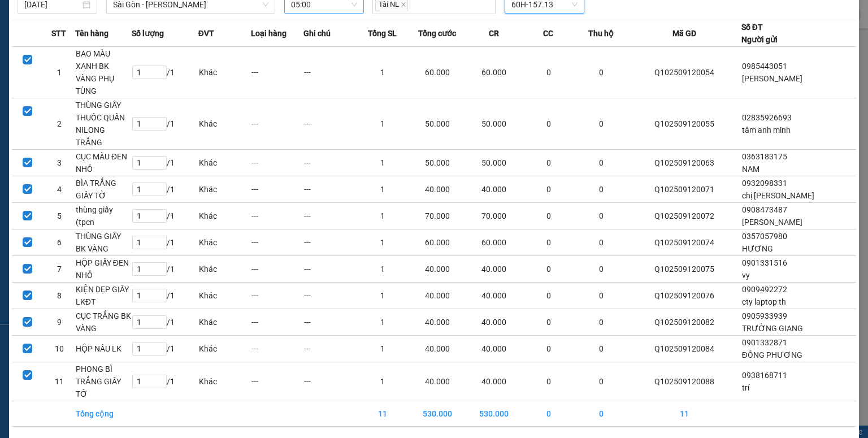  Describe the element at coordinates (601, 33) in the screenshot. I see `span: Thu hộ` at that location.